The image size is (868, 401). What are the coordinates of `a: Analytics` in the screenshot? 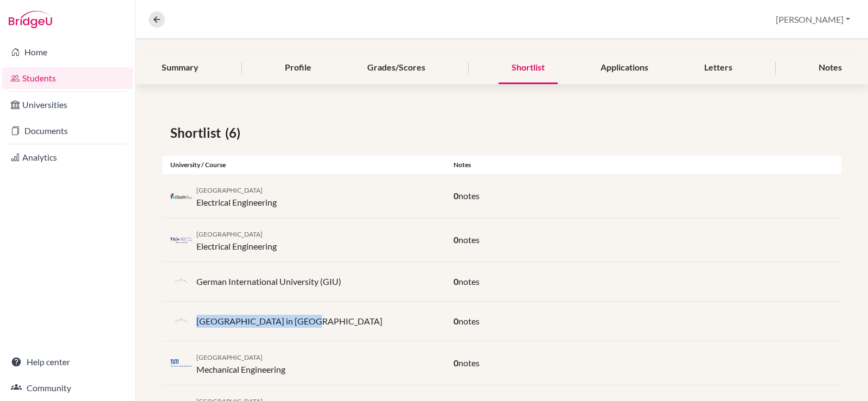 It's located at (67, 158).